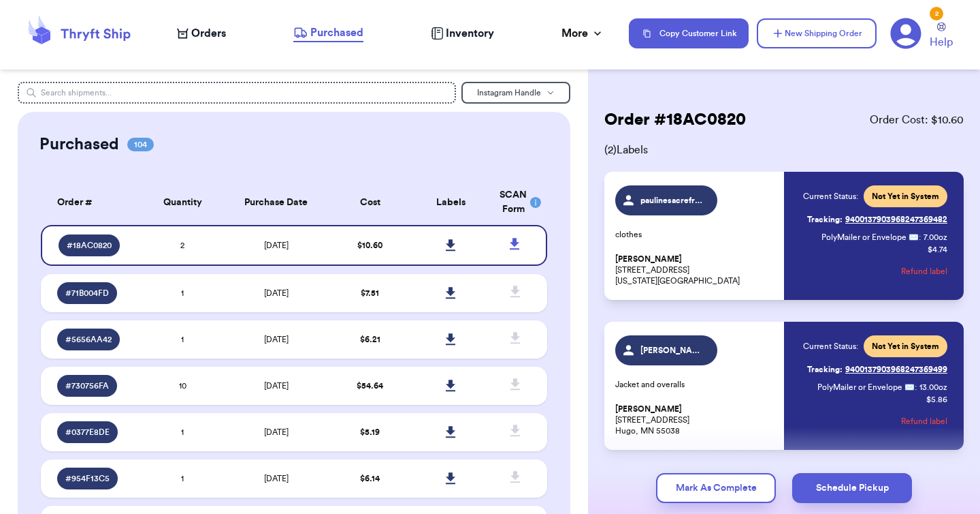 This screenshot has width=980, height=514. I want to click on th: Quantity, so click(183, 202).